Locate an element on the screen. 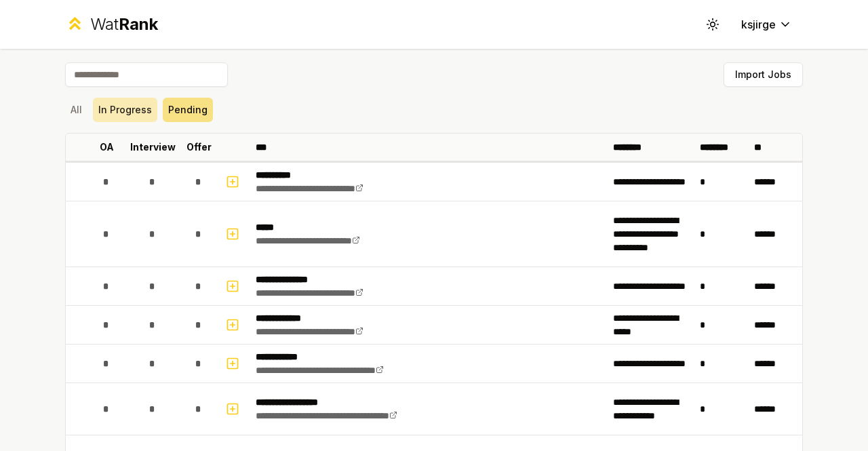 The width and height of the screenshot is (868, 451). div: Wat is located at coordinates (124, 25).